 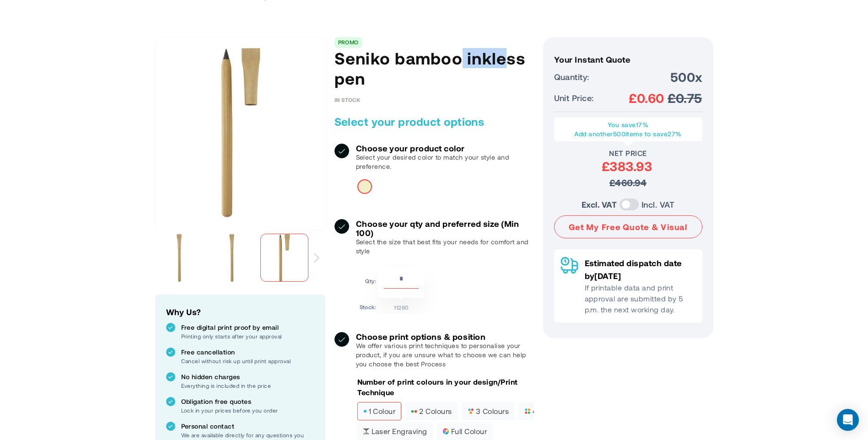 I want to click on td: 11260, so click(x=401, y=306).